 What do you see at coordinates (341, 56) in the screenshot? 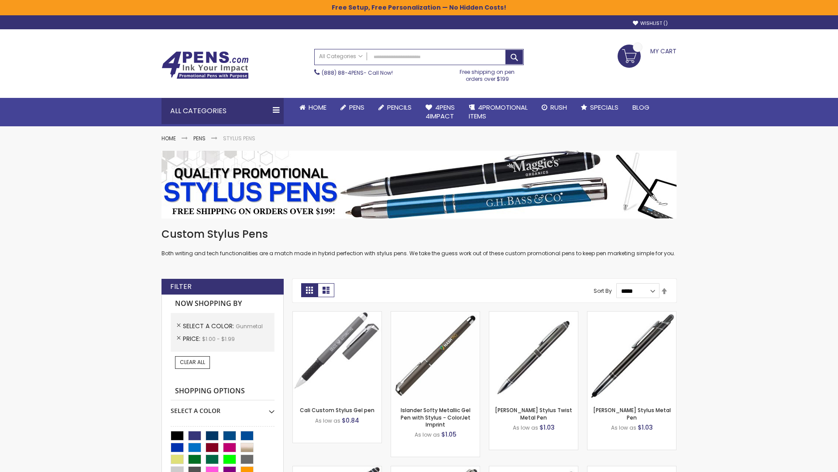
I see `span: All Categories` at bounding box center [341, 56].